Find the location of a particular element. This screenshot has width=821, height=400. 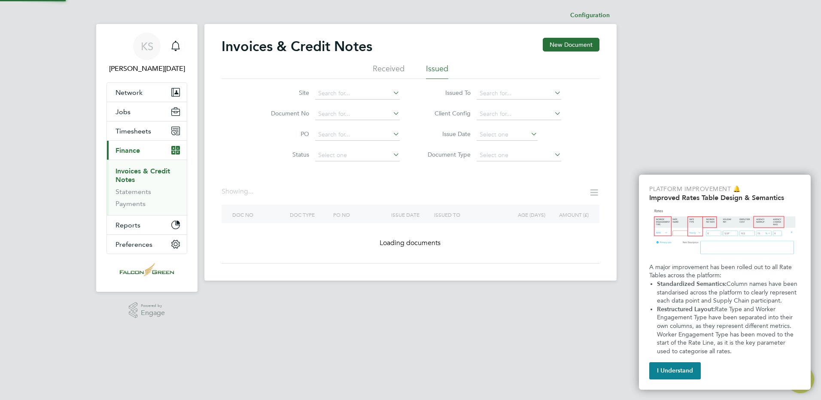

strong: Restructured Layout: is located at coordinates (686, 309).